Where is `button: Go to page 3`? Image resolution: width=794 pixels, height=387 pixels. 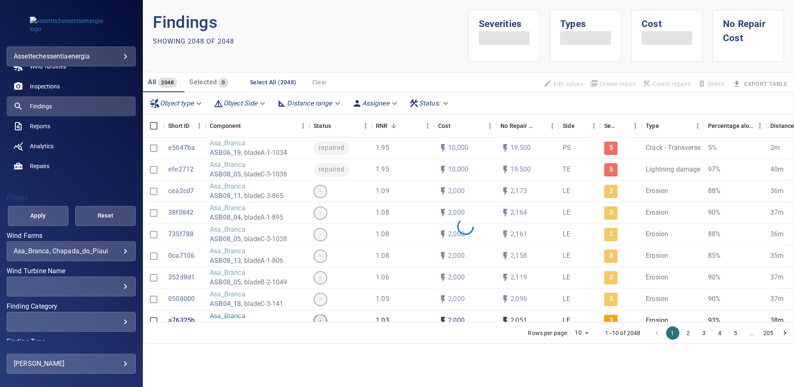 button: Go to page 3 is located at coordinates (705, 333).